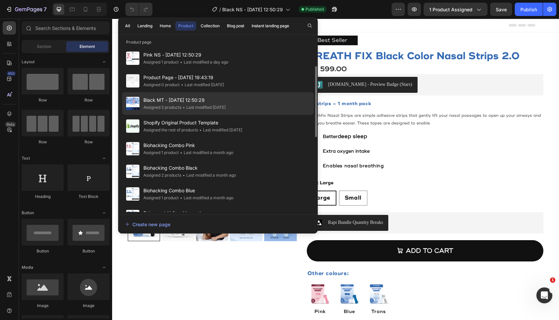 The height and width of the screenshot is (320, 559). I want to click on span: Better, so click(218, 118).